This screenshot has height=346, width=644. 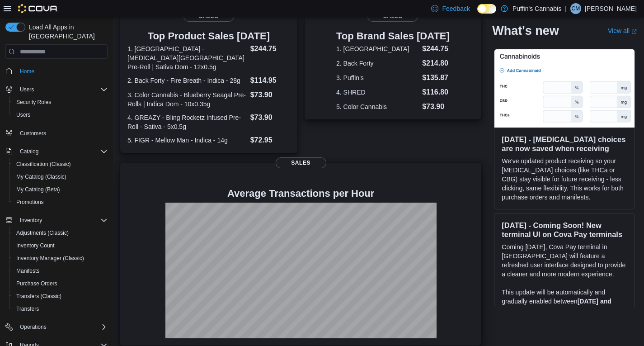 What do you see at coordinates (60, 102) in the screenshot?
I see `button: Security Roles` at bounding box center [60, 102].